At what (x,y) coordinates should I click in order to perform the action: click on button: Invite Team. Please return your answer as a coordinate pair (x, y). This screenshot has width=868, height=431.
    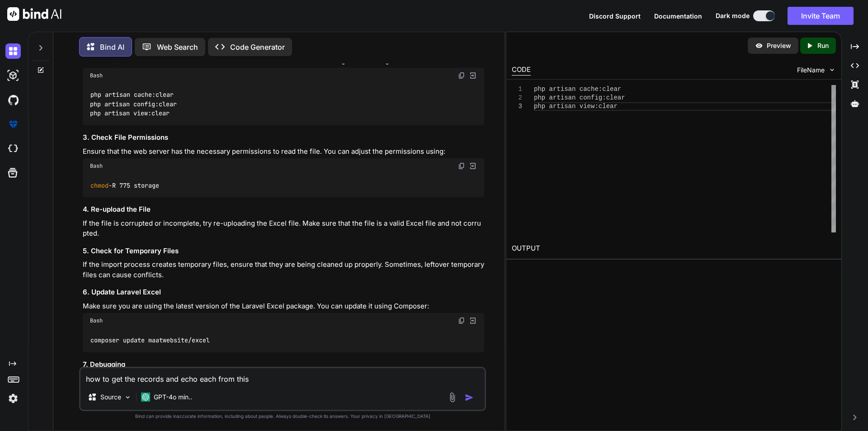
    Looking at the image, I should click on (821, 16).